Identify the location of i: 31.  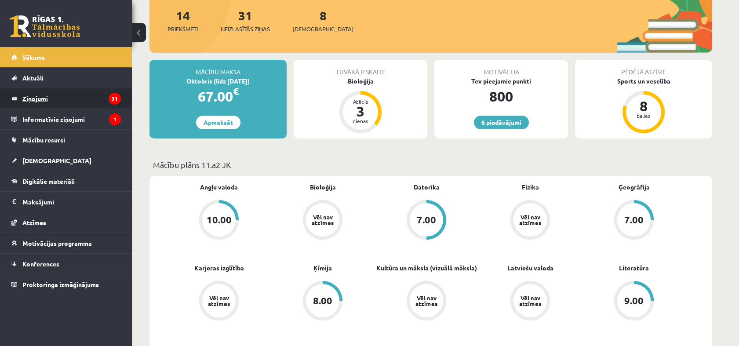
(115, 98).